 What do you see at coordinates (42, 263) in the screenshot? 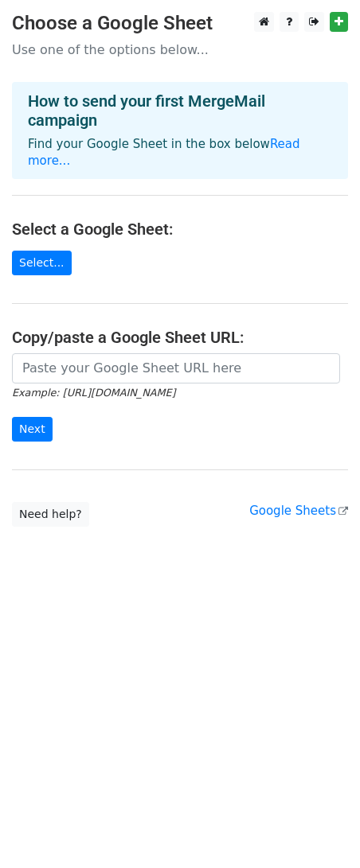
I see `a: Select...` at bounding box center [42, 263].